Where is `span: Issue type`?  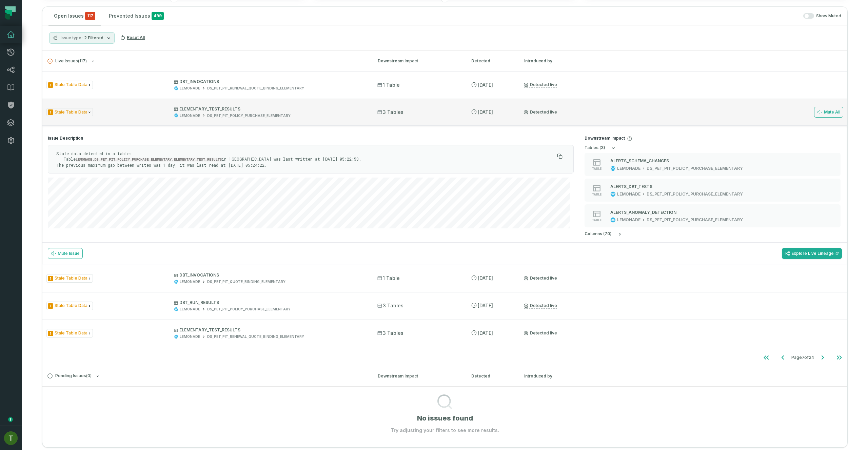
span: Issue type is located at coordinates (72, 38).